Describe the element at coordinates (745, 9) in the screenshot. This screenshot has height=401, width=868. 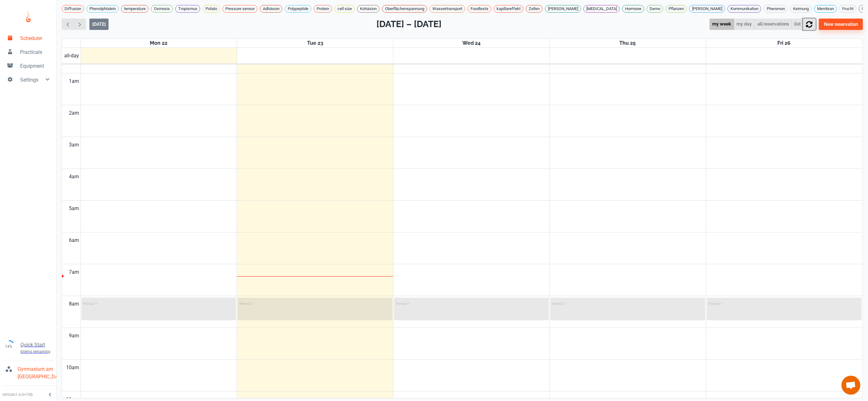
I see `span: Kommunikation` at that location.